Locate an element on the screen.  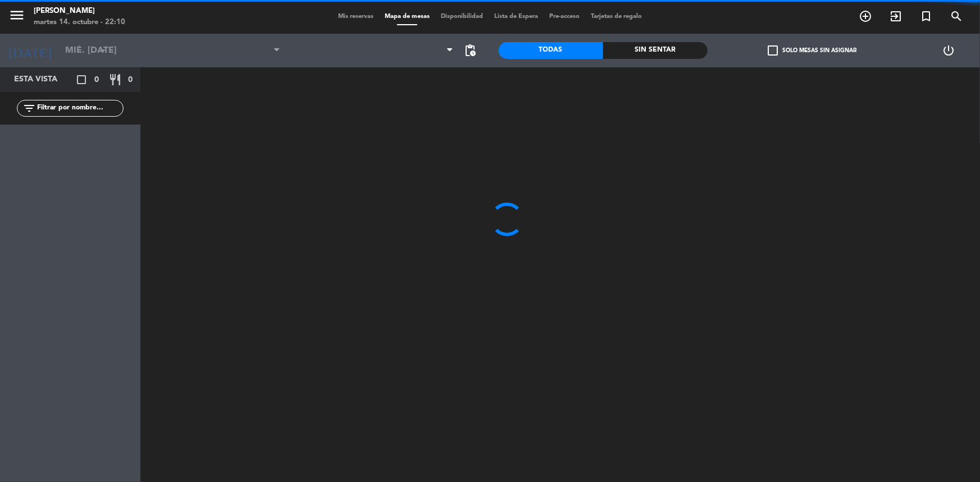
i: search is located at coordinates (956, 16).